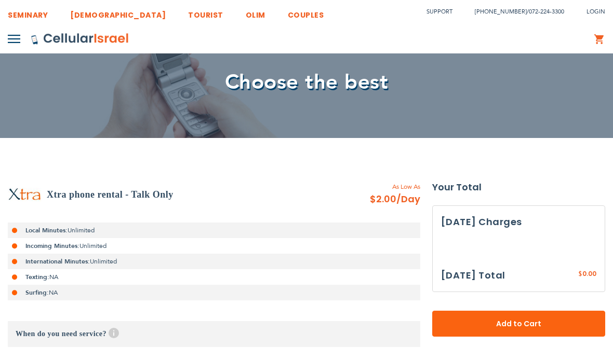 The image size is (613, 361). What do you see at coordinates (14, 39) in the screenshot?
I see `img: Toggle Menu` at bounding box center [14, 39].